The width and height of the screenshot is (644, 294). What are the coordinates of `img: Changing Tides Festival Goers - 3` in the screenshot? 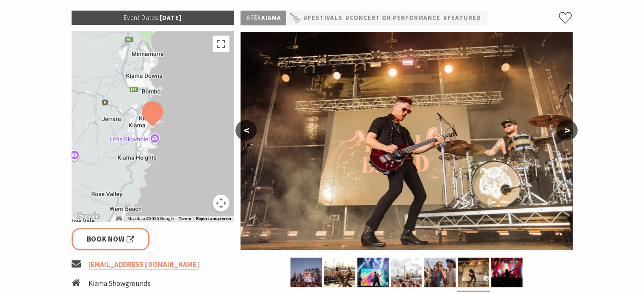 It's located at (506, 272).